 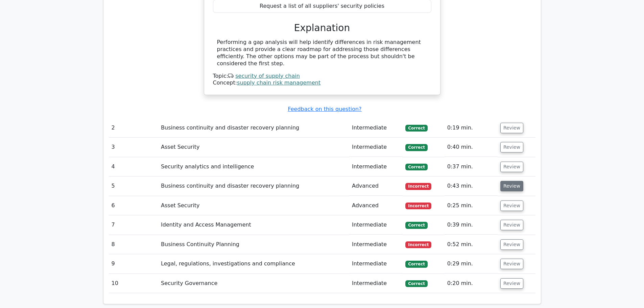 What do you see at coordinates (134, 205) in the screenshot?
I see `td: 6` at bounding box center [134, 205].